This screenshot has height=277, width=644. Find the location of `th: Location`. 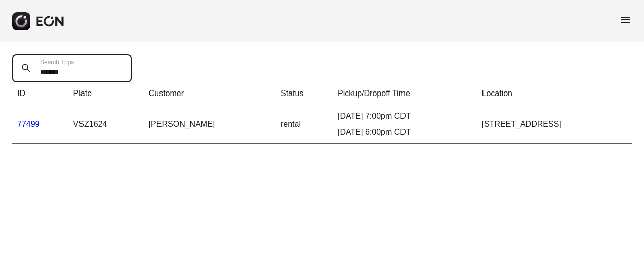

th: Location is located at coordinates (554, 94).